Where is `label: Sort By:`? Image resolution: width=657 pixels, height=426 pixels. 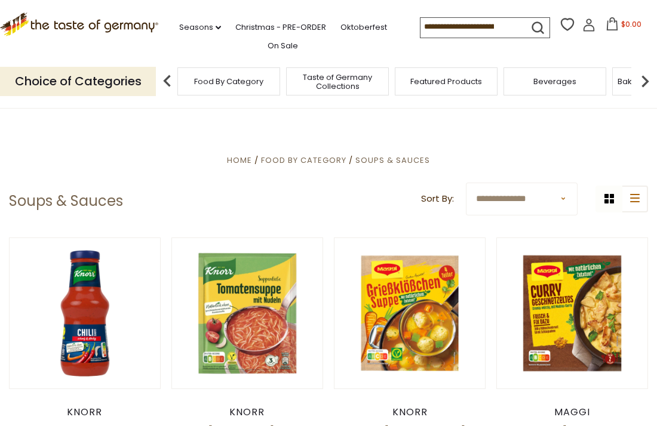
label: Sort By: is located at coordinates (437, 199).